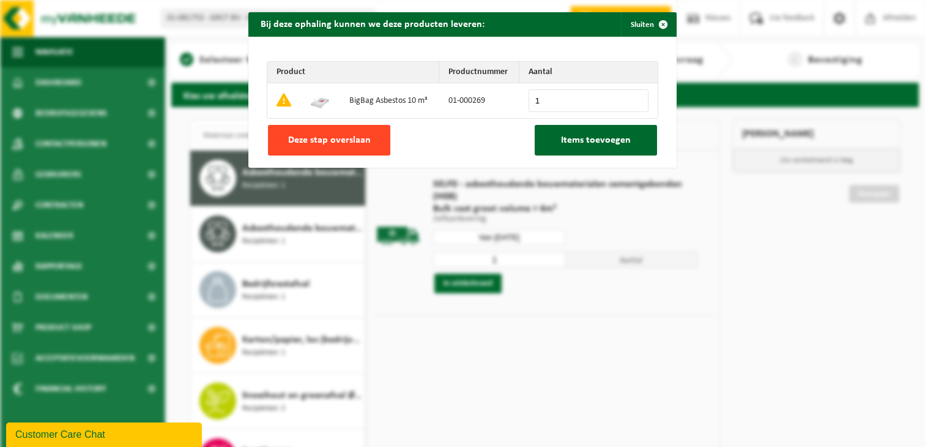  What do you see at coordinates (479, 72) in the screenshot?
I see `th: Productnummer` at bounding box center [479, 72].